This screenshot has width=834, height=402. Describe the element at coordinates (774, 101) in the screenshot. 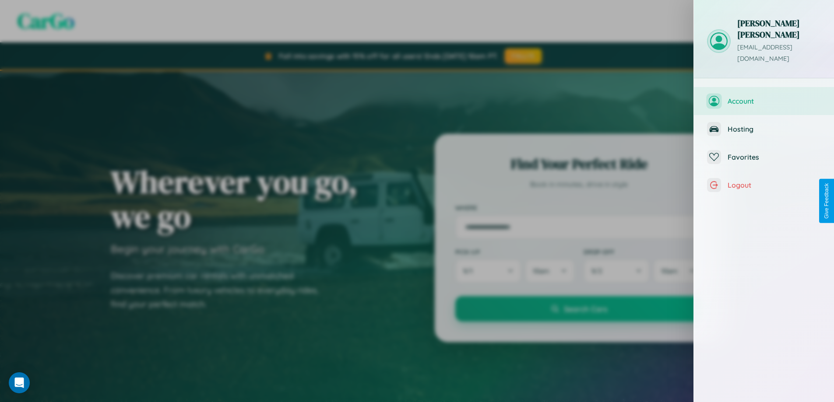

I see `span: Account` at that location.